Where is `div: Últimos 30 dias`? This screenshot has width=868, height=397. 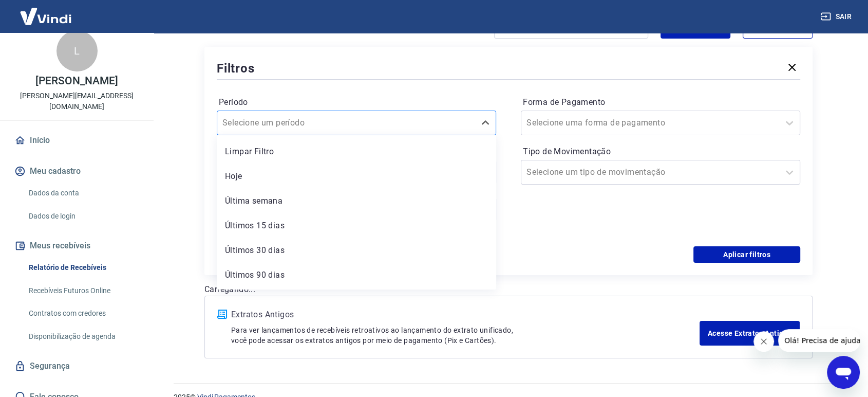 div: Últimos 30 dias is located at coordinates (356, 250).